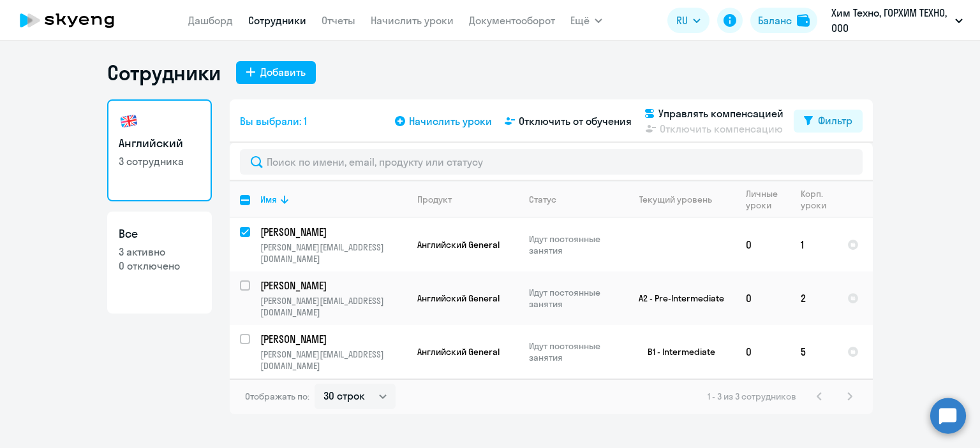 The width and height of the screenshot is (980, 448). Describe the element at coordinates (160, 234) in the screenshot. I see `h3: Все` at that location.